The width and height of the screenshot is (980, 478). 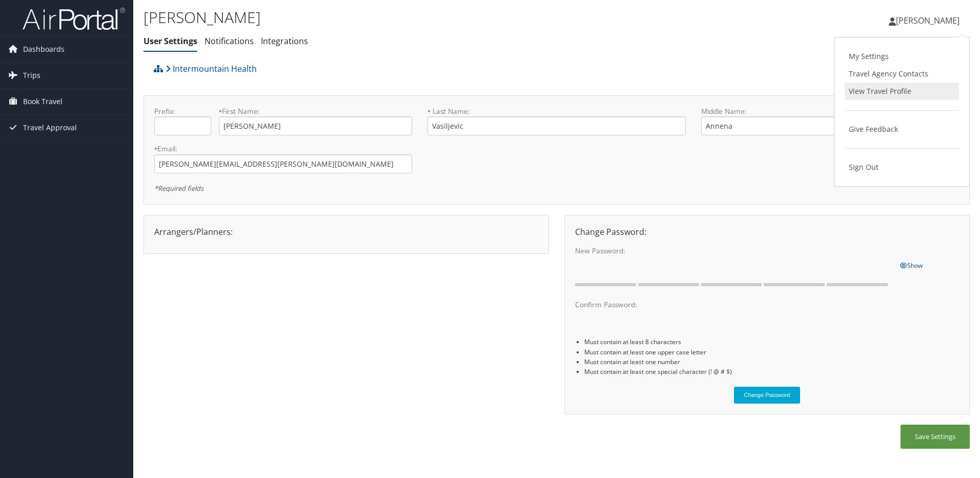 What do you see at coordinates (771, 371) in the screenshot?
I see `li: Must contain at least one special character (! @ # $)` at bounding box center [771, 371].